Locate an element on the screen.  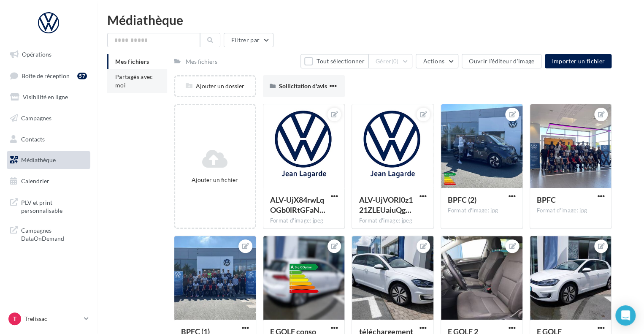
span: ALV-UjX84rwLqOGb0lRtGFaNq2khBlriLkv9Cfedx2s6YjomB1ADwzIV is located at coordinates (298, 204).